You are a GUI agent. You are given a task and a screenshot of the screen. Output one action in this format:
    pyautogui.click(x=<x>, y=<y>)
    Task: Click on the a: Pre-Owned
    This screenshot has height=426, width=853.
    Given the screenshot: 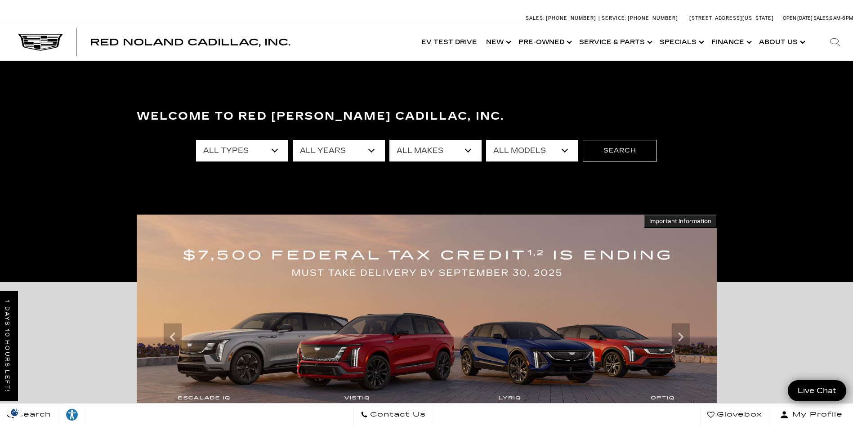 What is the action you would take?
    pyautogui.click(x=544, y=42)
    